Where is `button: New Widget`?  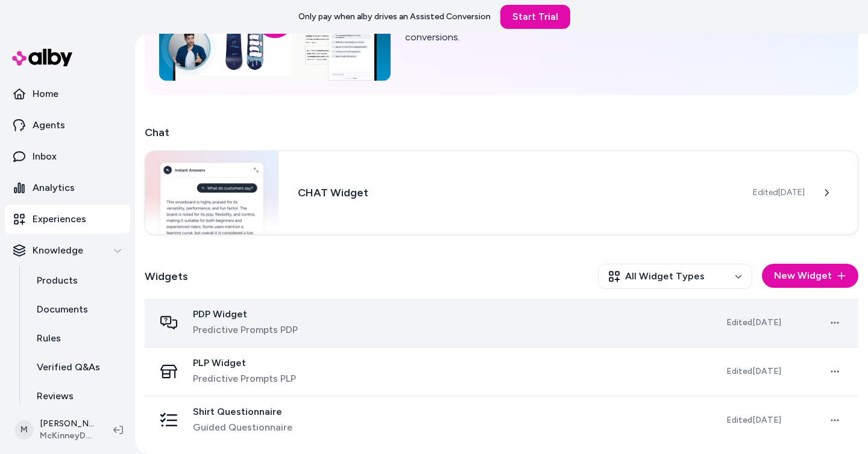 button: New Widget is located at coordinates (810, 276).